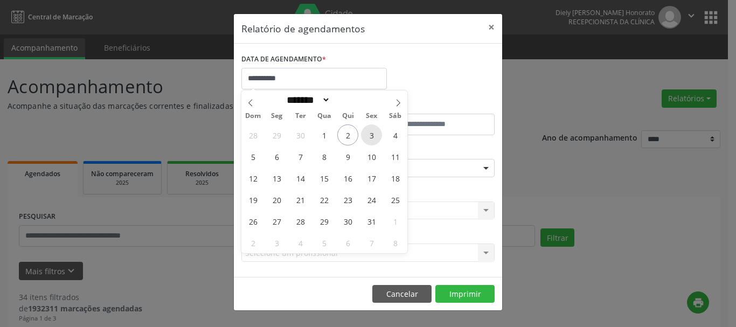  I want to click on select: Month, so click(307, 100).